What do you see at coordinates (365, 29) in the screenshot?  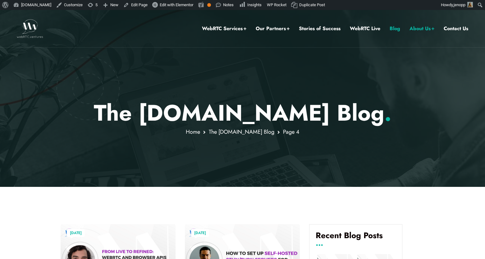 I see `a: WebRTC Live` at bounding box center [365, 29].